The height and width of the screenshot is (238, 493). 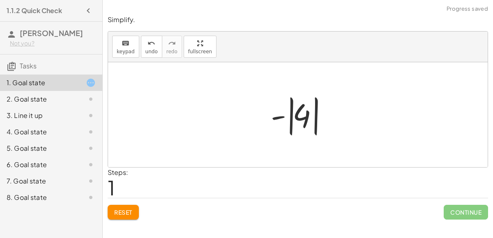 I want to click on div: 2. Goal state, so click(x=39, y=99).